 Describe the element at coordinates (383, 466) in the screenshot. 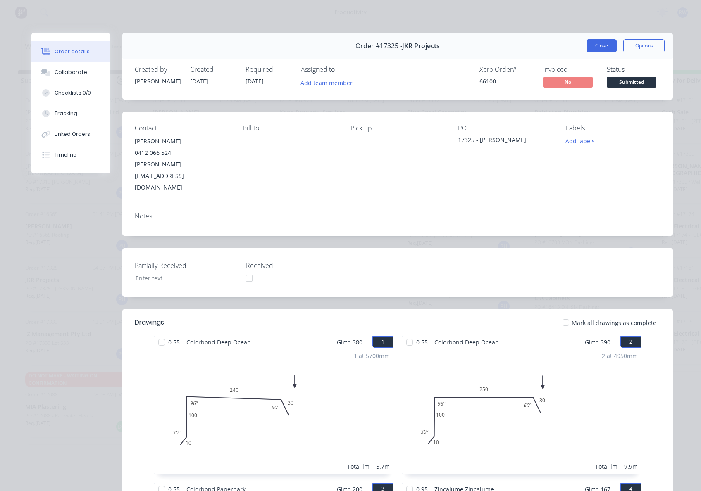

I see `div: 5.7m` at that location.